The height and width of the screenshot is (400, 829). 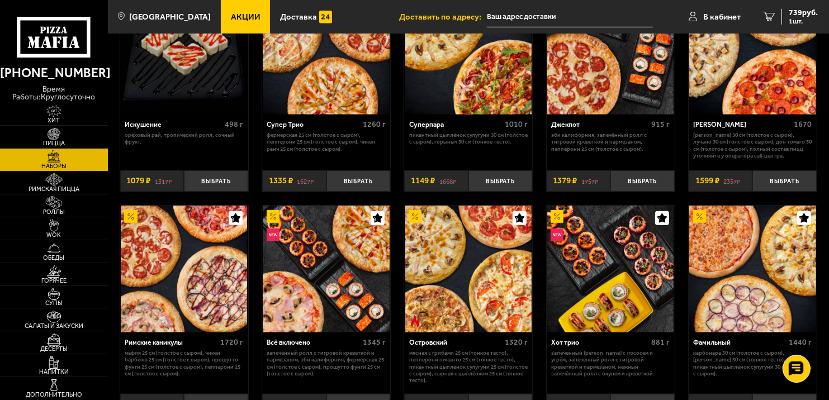 I want to click on p: Пикантный цыплёнок сулугуни 30 см (толстое с сыром), Горыныч 30 см (тонкое тесто)., so click(x=468, y=139).